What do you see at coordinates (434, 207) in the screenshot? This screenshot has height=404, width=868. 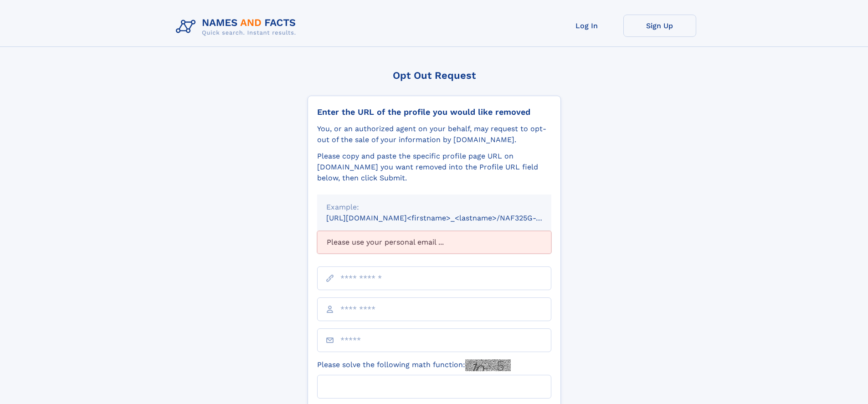 I see `div: Example:` at bounding box center [434, 207].